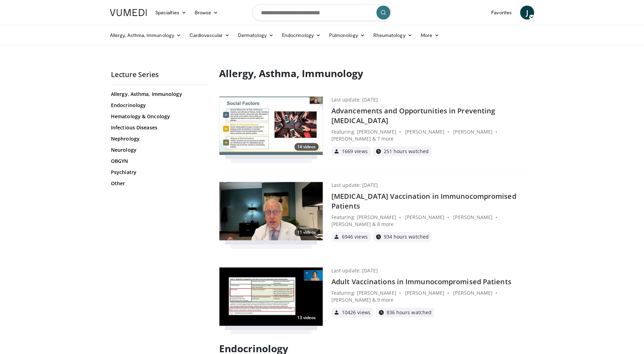 This screenshot has width=644, height=354. I want to click on h4: Adult Vaccinations in Immunocompromised Patients, so click(432, 282).